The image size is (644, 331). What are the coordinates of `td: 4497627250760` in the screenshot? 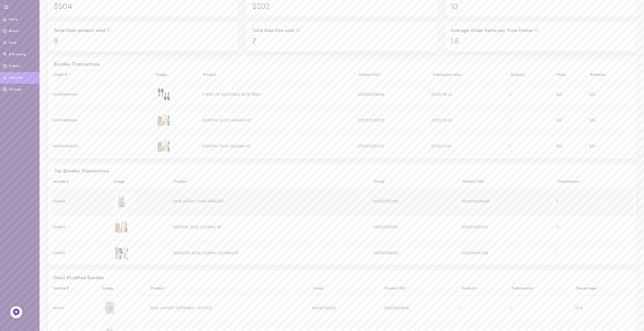 It's located at (414, 202).